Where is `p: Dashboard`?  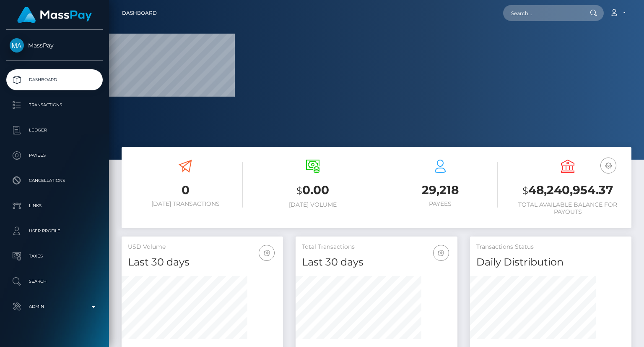 p: Dashboard is located at coordinates (55, 80).